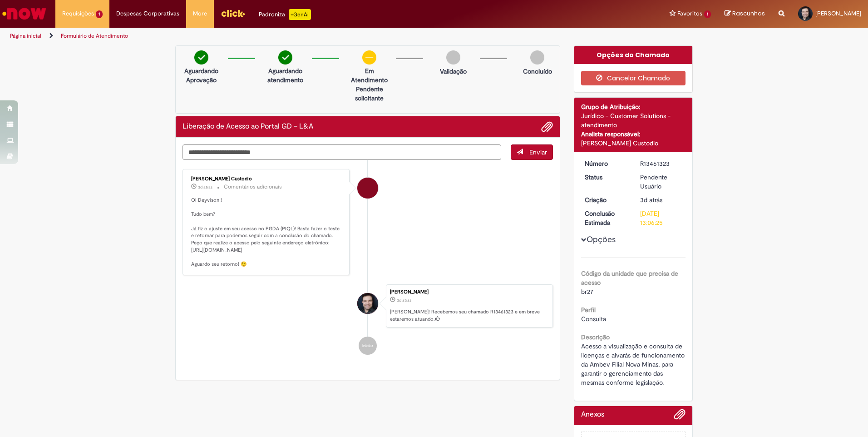 The image size is (868, 437). What do you see at coordinates (289, 36) in the screenshot?
I see `ul: Trilhas de página` at bounding box center [289, 36].